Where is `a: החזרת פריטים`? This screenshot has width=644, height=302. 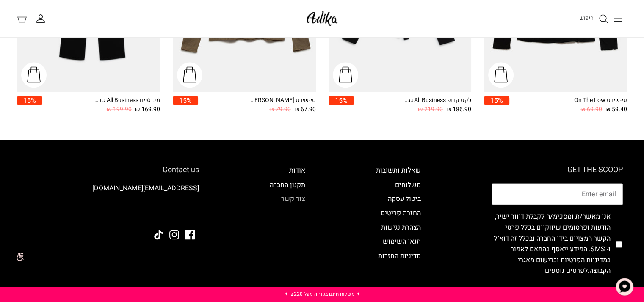 a: החזרת פריטים is located at coordinates (400, 213).